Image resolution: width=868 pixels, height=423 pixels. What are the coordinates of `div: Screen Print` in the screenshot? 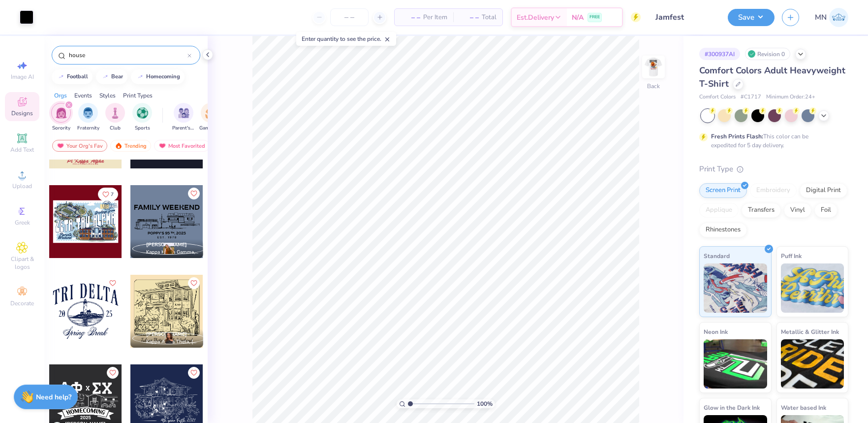 It's located at (723, 191).